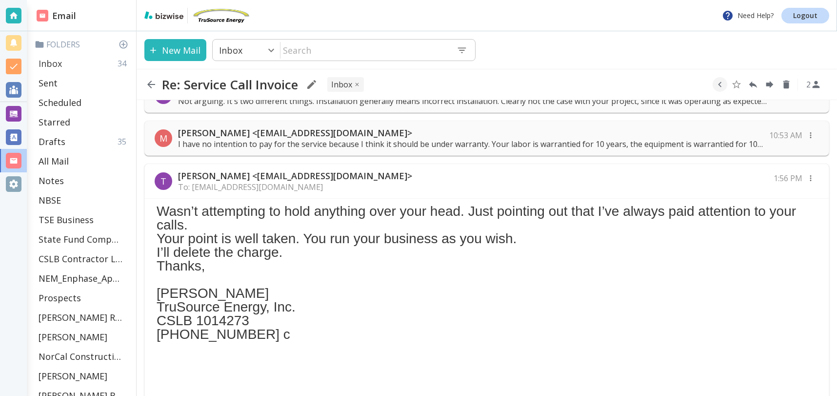 The height and width of the screenshot is (396, 837). Describe the element at coordinates (83, 63) in the screenshot. I see `div: Inbox34` at that location.